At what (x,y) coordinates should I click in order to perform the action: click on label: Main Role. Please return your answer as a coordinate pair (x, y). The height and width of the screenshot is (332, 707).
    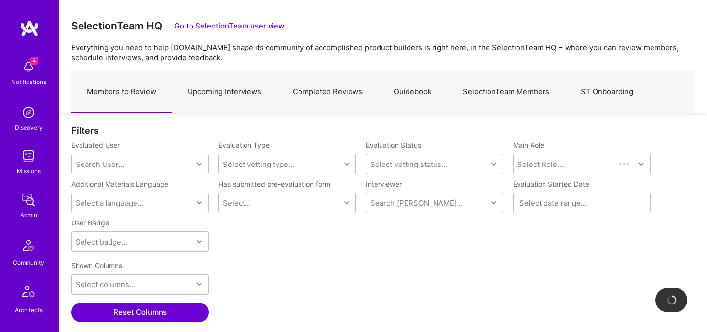
    Looking at the image, I should click on (582, 145).